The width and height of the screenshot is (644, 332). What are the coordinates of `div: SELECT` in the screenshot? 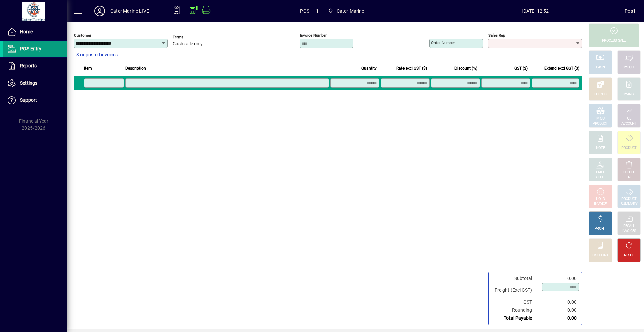 It's located at (600, 177).